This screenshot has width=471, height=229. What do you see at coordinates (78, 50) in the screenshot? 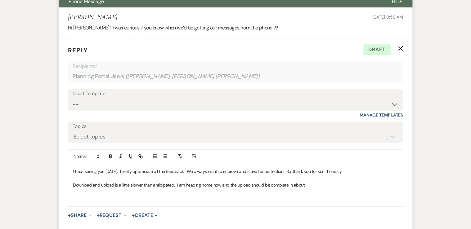
I see `span: Reply` at bounding box center [78, 50].